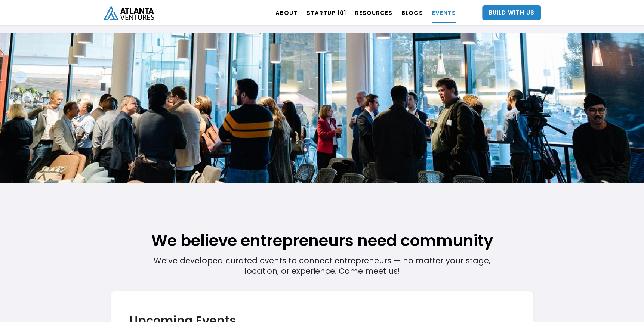  Describe the element at coordinates (445, 12) in the screenshot. I see `a: EVENTS` at that location.